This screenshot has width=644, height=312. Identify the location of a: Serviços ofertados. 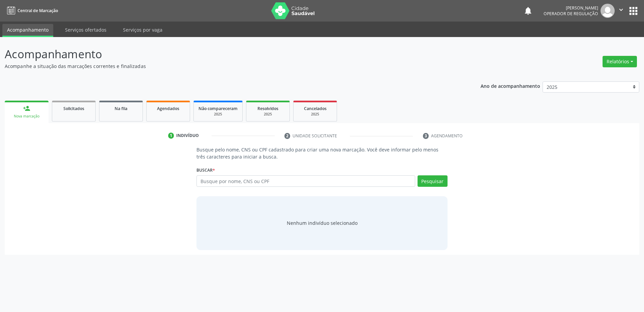
(85, 30).